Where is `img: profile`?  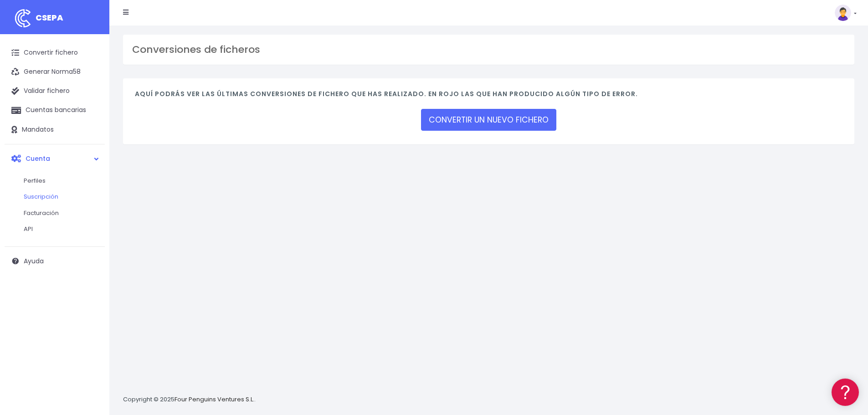 img: profile is located at coordinates (843, 13).